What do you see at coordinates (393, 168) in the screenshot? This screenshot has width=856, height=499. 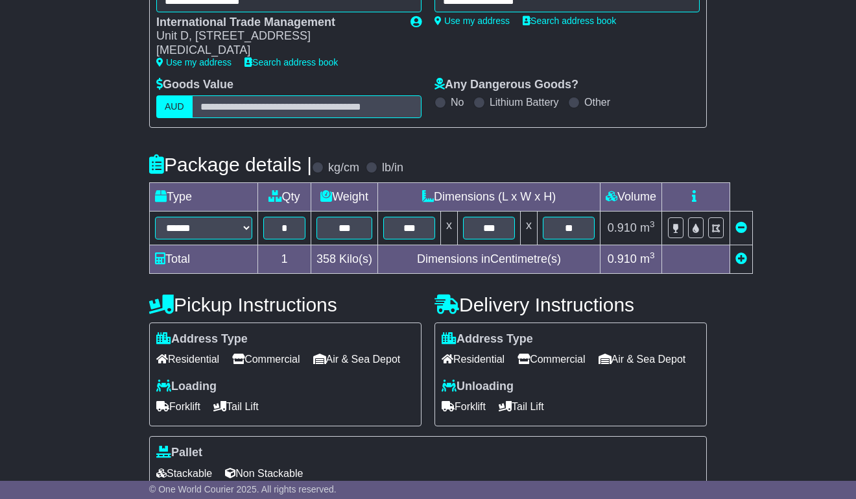 I see `label: lb/in` at bounding box center [393, 168].